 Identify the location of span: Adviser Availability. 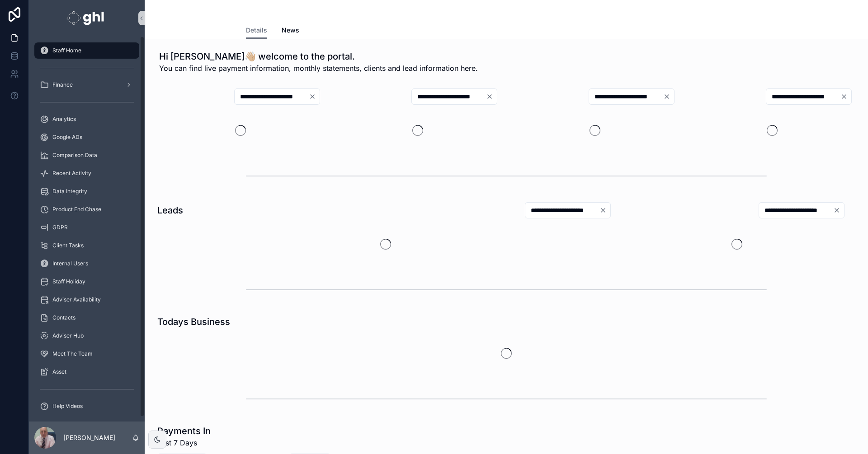
(77, 300).